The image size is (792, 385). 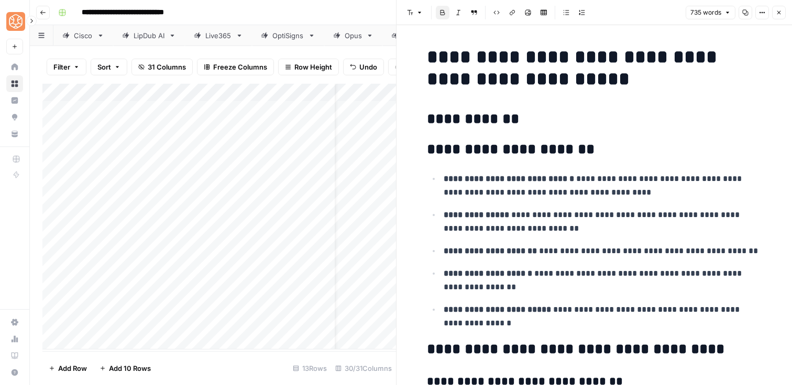 I want to click on button: Row Height, so click(x=308, y=67).